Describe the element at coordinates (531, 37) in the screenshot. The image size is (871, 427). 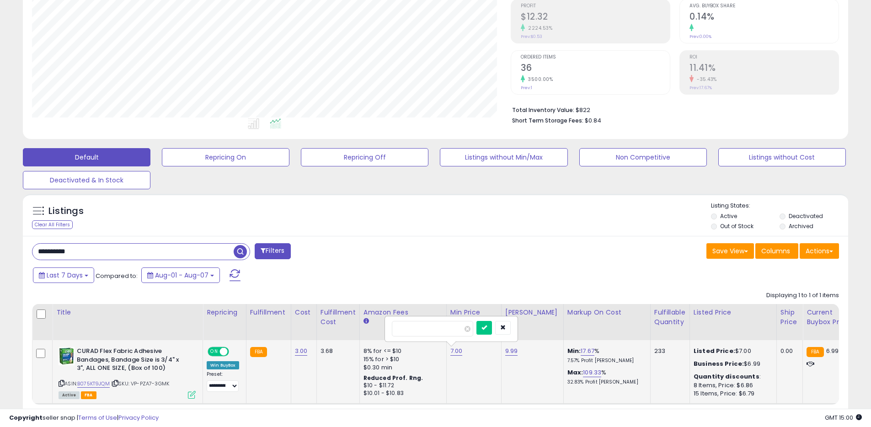
I see `small: Prev: $0.53` at that location.